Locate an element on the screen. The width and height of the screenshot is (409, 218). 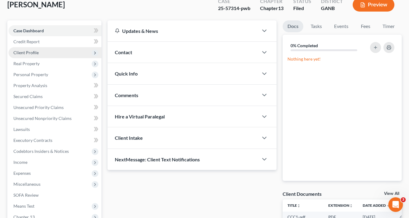
a: Titleunfold_more is located at coordinates (294, 205).